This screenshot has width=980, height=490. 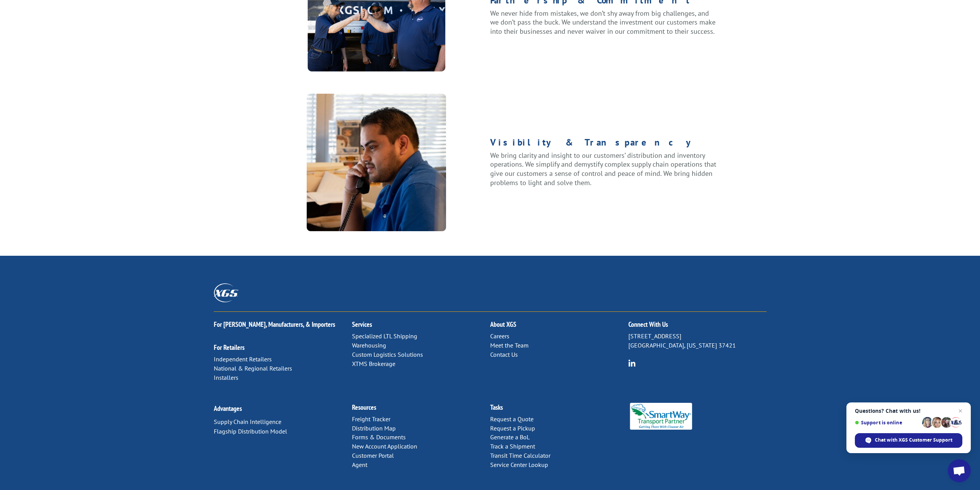 What do you see at coordinates (229, 348) in the screenshot?
I see `a: For Retailers` at bounding box center [229, 348].